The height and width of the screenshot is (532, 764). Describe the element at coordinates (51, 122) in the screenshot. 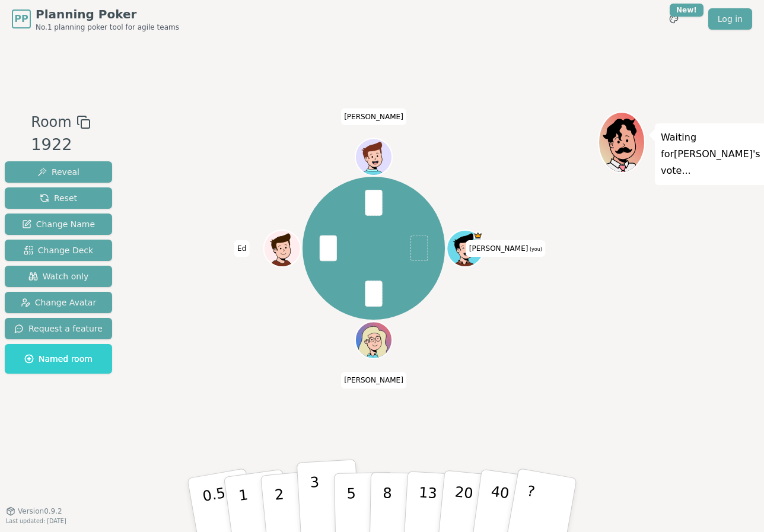

I see `span: Room` at that location.